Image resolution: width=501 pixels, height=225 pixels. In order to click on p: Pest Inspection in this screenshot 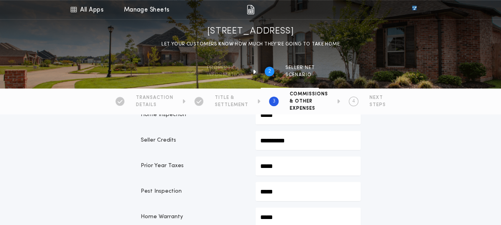, I will do `click(193, 191)`.